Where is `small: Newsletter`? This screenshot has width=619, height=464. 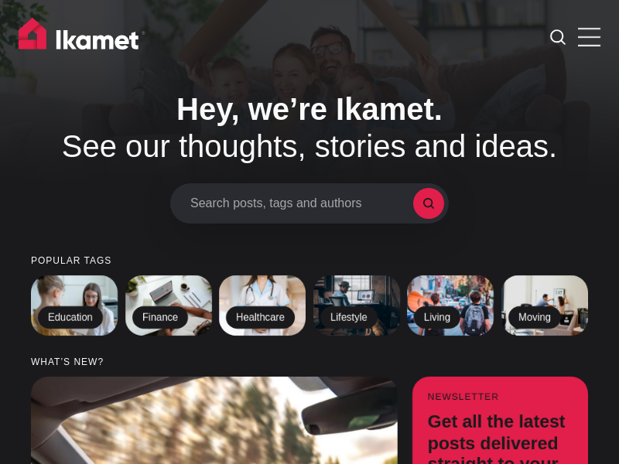 small: Newsletter is located at coordinates (500, 397).